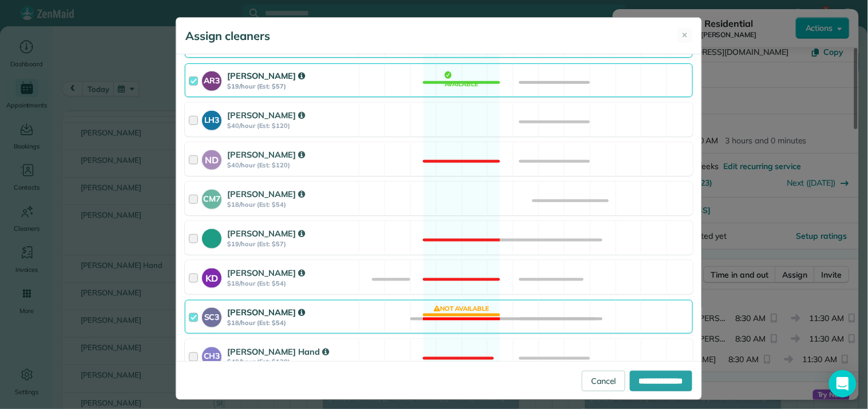 The image size is (868, 409). I want to click on strong: CM7, so click(212, 197).